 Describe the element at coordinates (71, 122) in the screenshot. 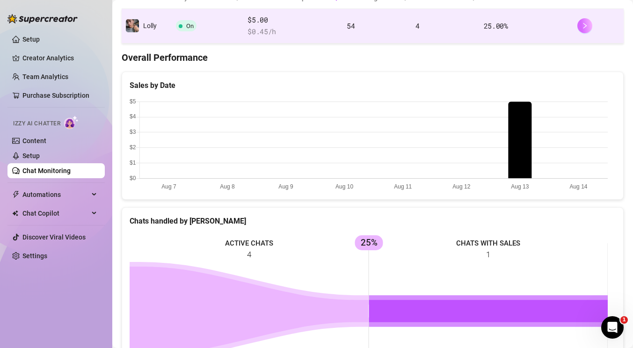

I see `img: AI Chatter` at that location.